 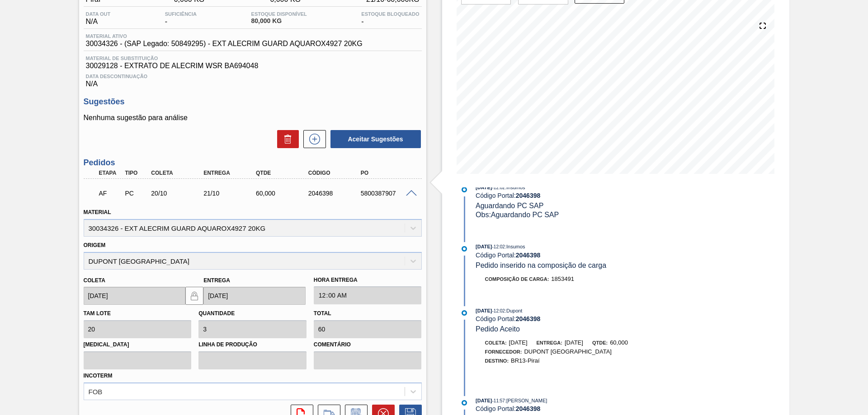 I want to click on span: Destino:, so click(x=497, y=361).